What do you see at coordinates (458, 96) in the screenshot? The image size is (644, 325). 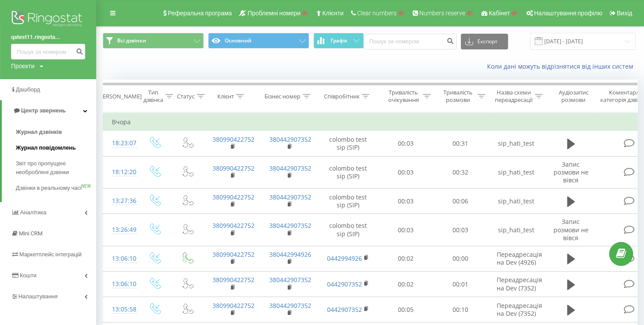 I see `div: Тривалість розмови` at bounding box center [458, 96].